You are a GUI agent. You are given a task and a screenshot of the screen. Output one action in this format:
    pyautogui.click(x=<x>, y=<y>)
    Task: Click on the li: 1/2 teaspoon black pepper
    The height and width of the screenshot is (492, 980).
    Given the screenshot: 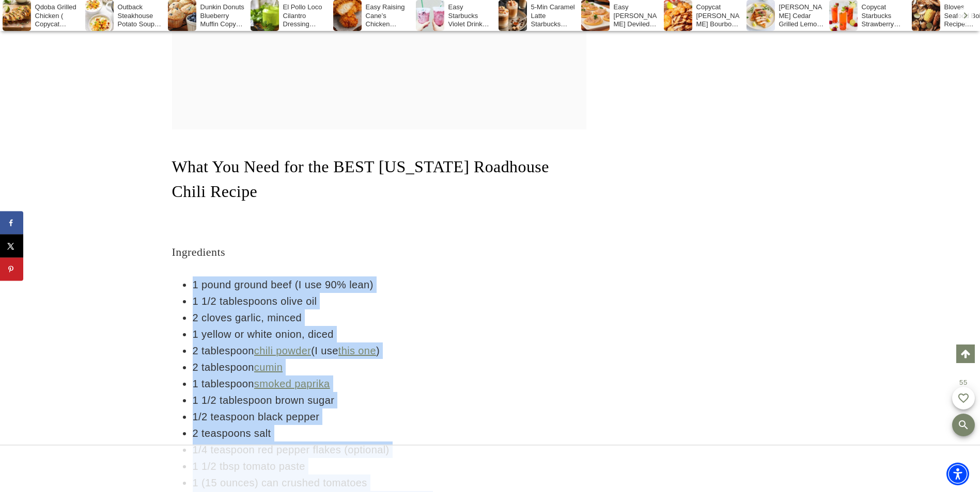 What is the action you would take?
    pyautogui.click(x=390, y=417)
    